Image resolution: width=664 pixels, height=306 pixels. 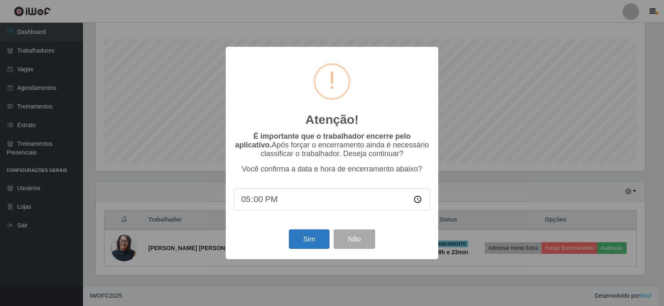 What do you see at coordinates (354, 239) in the screenshot?
I see `button: Não` at bounding box center [354, 239].